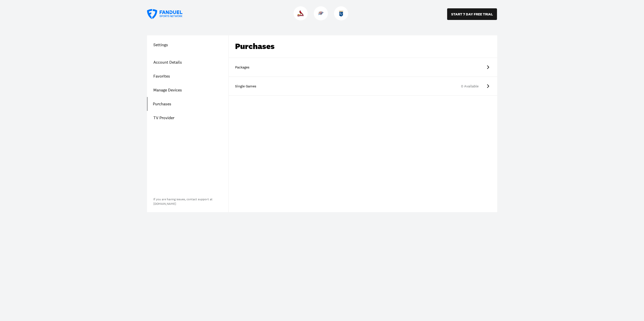 The image size is (644, 321). What do you see at coordinates (188, 118) in the screenshot?
I see `a: TV Provider` at bounding box center [188, 118].